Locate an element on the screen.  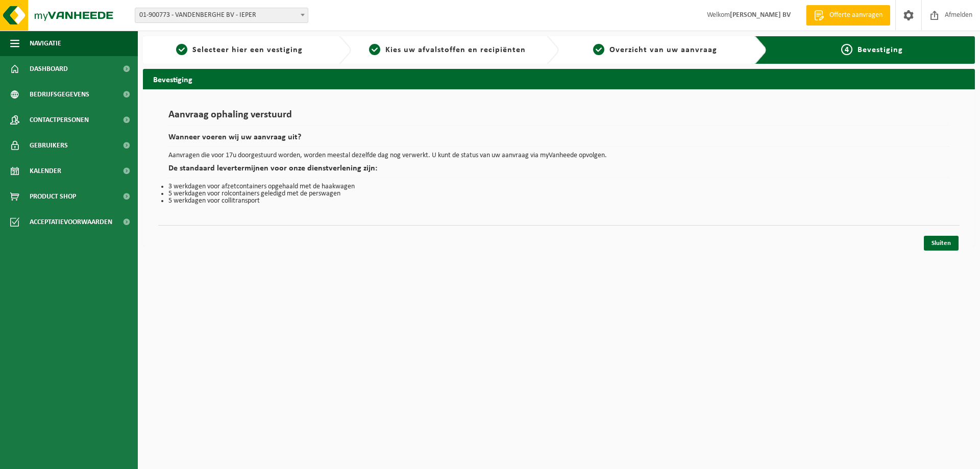
h2: De standaard levertermijnen voor onze dienstverlening zijn: is located at coordinates (559, 171).